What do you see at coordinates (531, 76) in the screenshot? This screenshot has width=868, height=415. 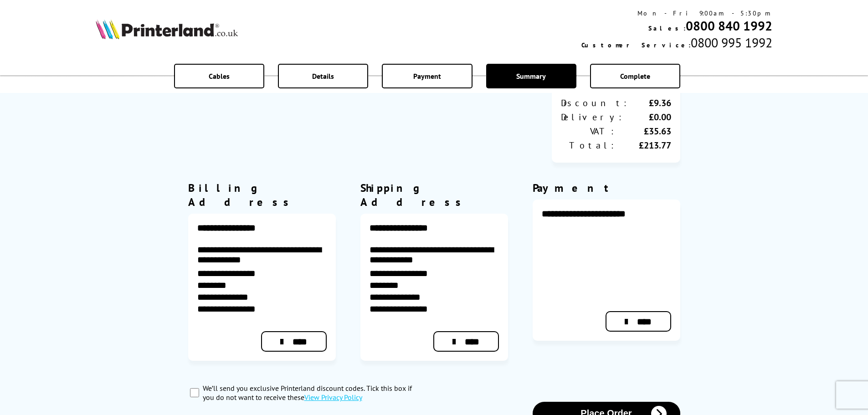 I see `span: Summary` at bounding box center [531, 76].